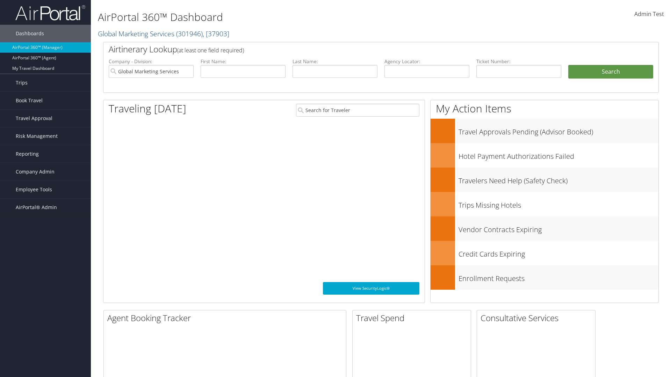 Image resolution: width=671 pixels, height=377 pixels. I want to click on a: Enrollment Requests, so click(545, 278).